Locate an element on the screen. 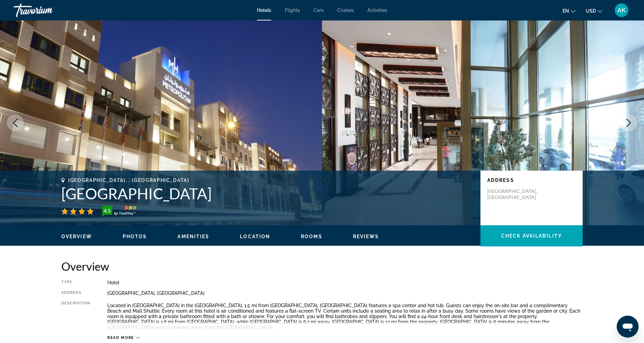  div: 4.5 is located at coordinates (107, 211).